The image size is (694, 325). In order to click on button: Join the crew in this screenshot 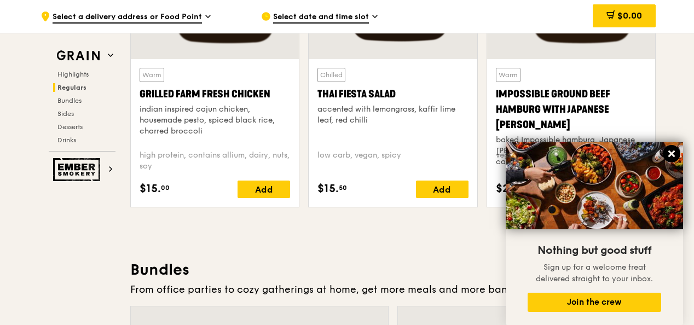, I will do `click(595, 302)`.